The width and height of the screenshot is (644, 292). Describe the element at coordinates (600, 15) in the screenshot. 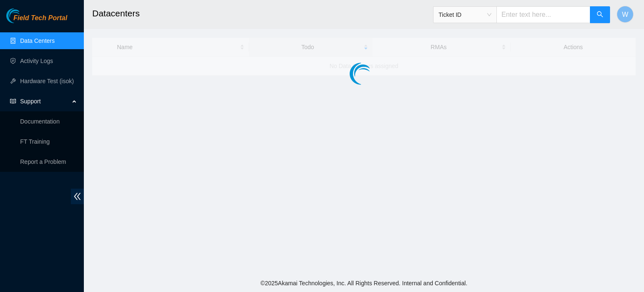

I see `span: search` at that location.